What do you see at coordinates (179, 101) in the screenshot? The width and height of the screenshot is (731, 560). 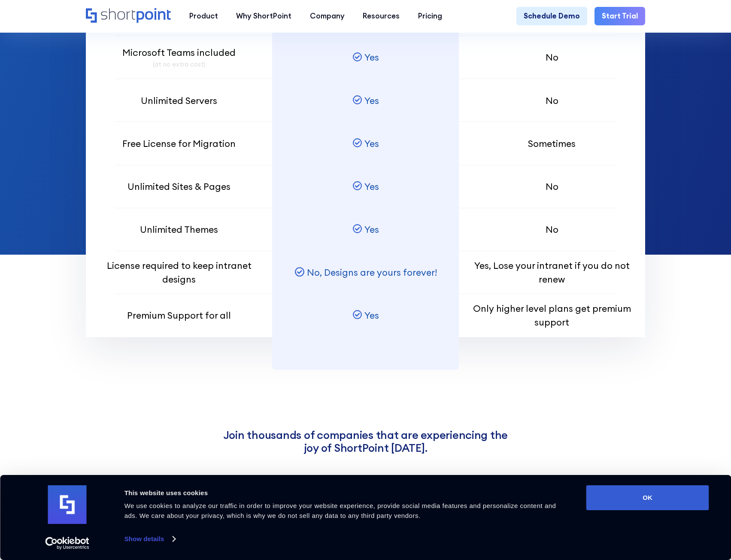 I see `p: Unlimited Servers` at bounding box center [179, 101].